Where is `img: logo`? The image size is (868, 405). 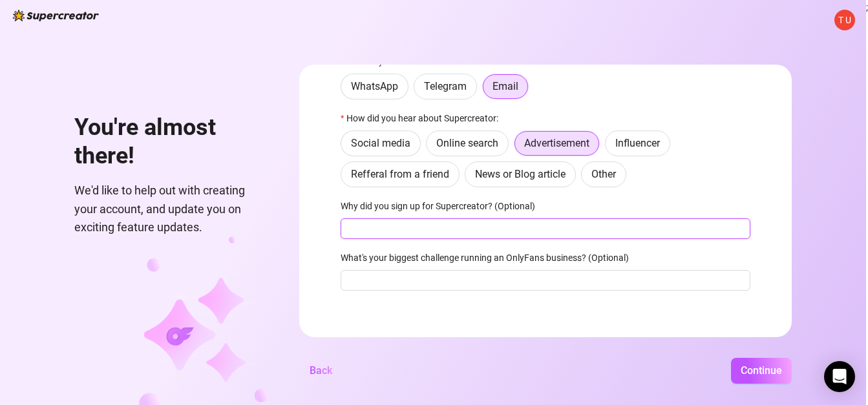
img: logo is located at coordinates (55, 15).